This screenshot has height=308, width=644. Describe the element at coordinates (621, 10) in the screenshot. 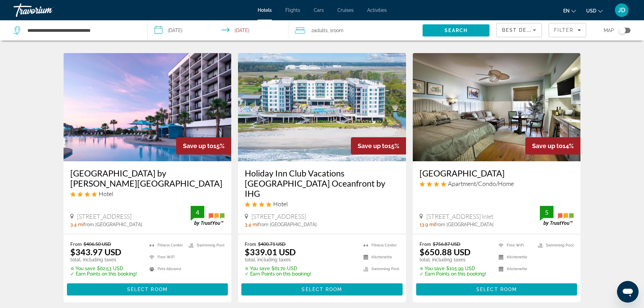

I see `span: JD` at that location.